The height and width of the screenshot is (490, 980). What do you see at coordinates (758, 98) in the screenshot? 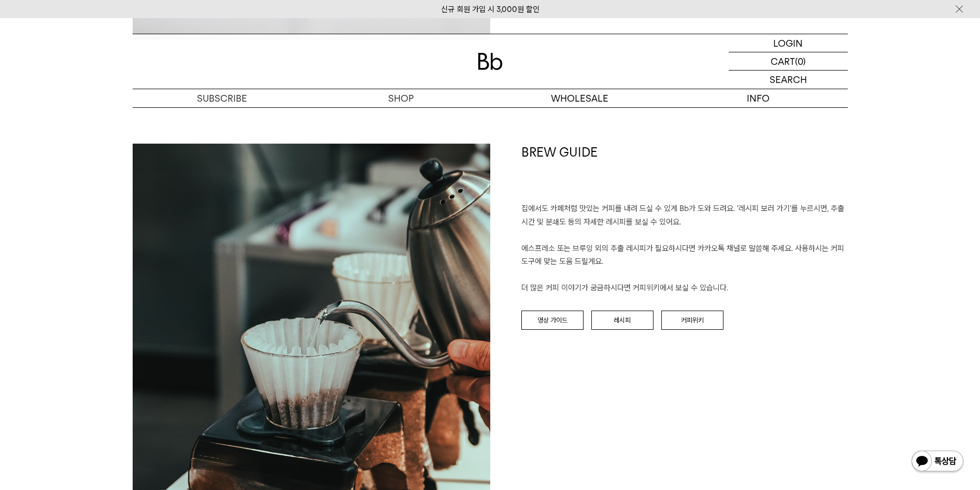
I see `p: INFO` at bounding box center [758, 98].